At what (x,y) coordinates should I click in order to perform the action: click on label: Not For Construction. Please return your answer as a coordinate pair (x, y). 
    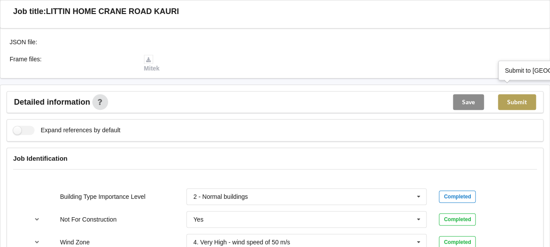
    Looking at the image, I should click on (88, 219).